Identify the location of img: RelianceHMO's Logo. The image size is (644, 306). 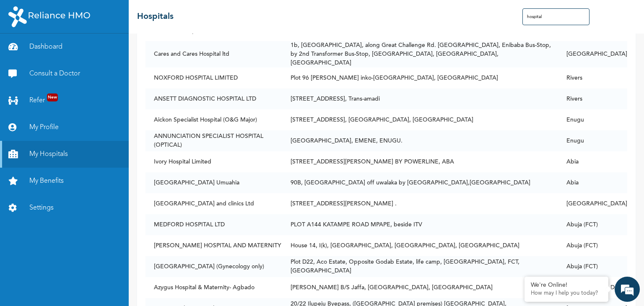
(49, 17).